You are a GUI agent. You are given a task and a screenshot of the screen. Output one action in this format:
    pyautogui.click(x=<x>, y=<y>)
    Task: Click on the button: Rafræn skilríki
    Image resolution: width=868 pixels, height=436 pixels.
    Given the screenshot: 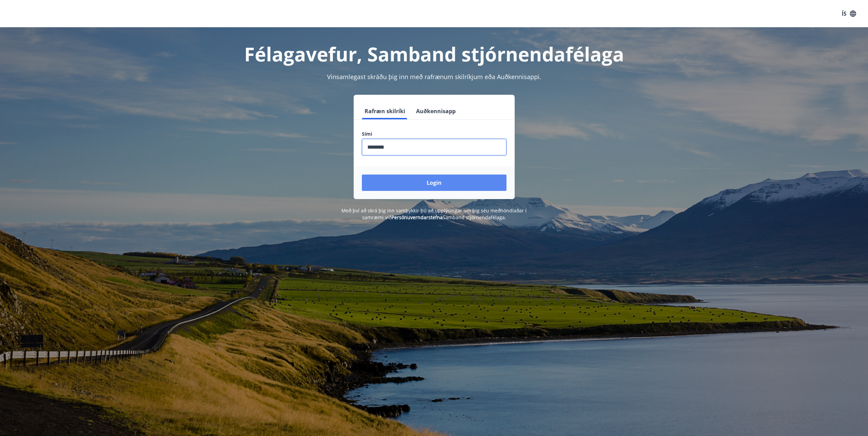 What is the action you would take?
    pyautogui.click(x=385, y=111)
    